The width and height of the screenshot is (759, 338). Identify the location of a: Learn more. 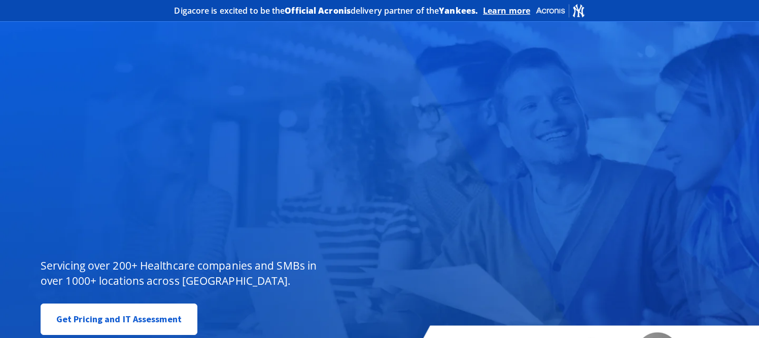
(506, 11).